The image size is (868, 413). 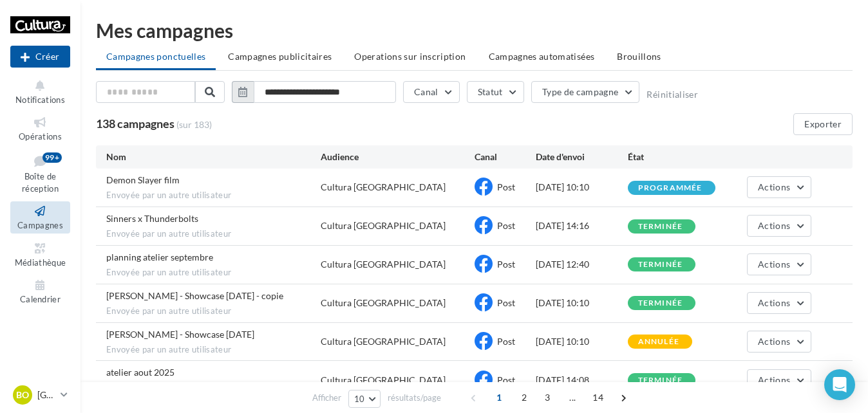 I want to click on div: Nouvelle campagne, so click(x=40, y=57).